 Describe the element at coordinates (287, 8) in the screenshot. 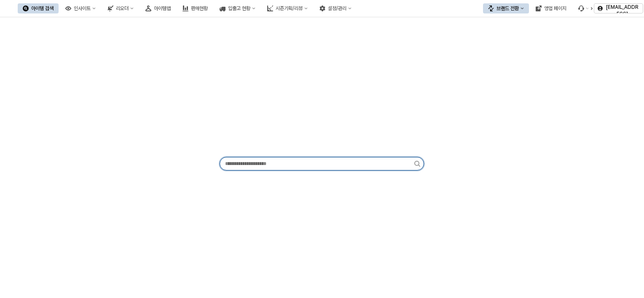

I see `button: 시즌기획/리뷰` at that location.